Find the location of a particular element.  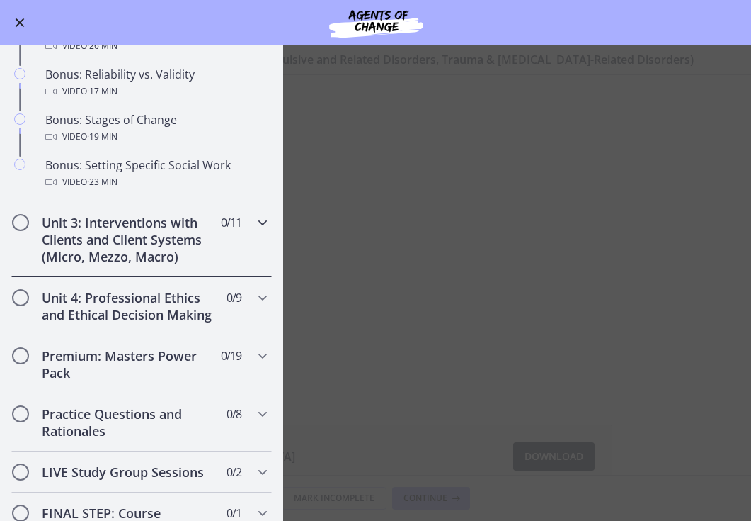

div: Bonus: Setting Specific Social Work is located at coordinates (156, 174).